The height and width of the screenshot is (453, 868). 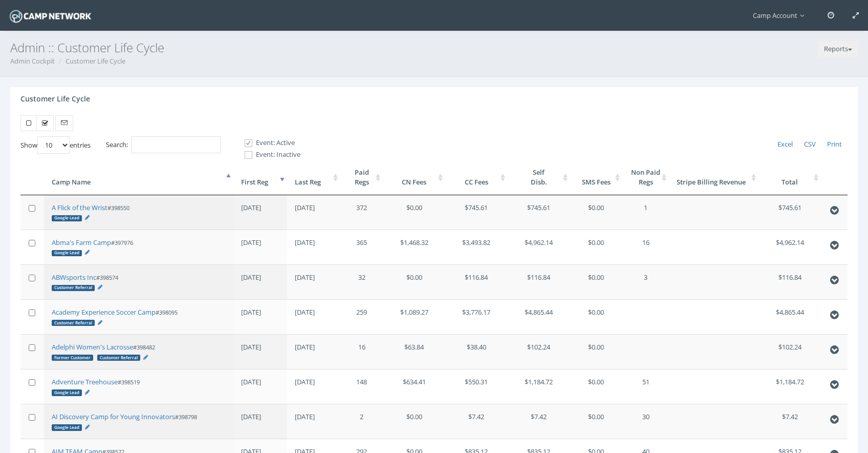 What do you see at coordinates (434, 48) in the screenshot?
I see `h3: Admin :: Customer Life Cycle` at bounding box center [434, 48].